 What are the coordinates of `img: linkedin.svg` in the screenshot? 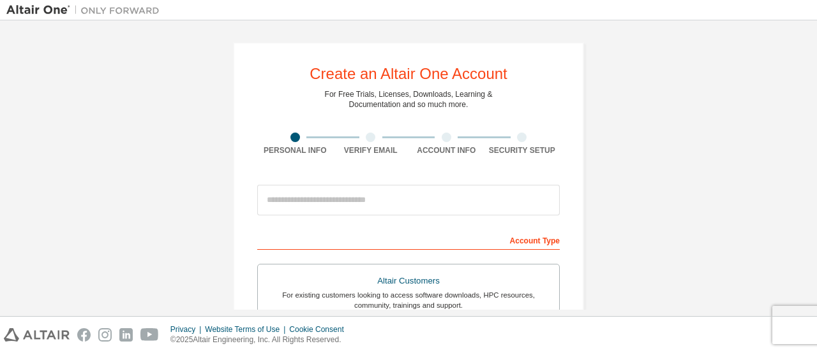 It's located at (126, 335).